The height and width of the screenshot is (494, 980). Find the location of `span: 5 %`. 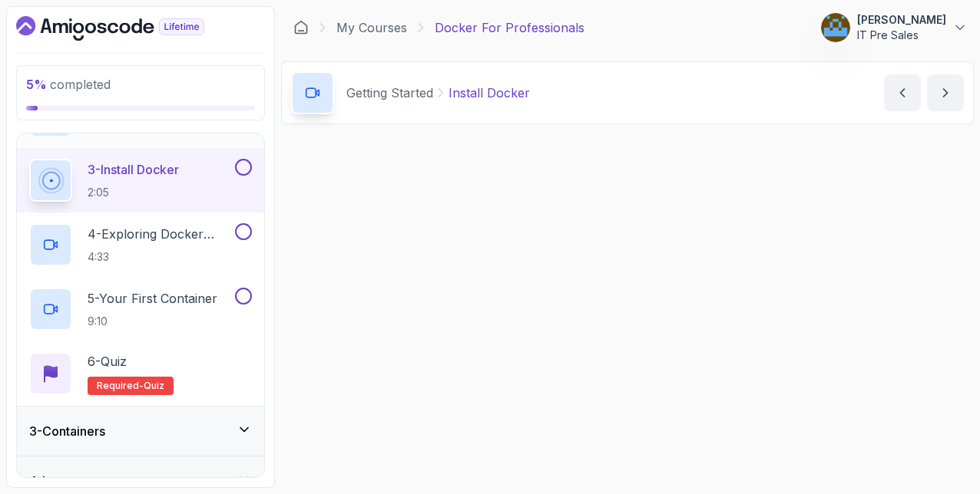

span: 5 % is located at coordinates (36, 84).